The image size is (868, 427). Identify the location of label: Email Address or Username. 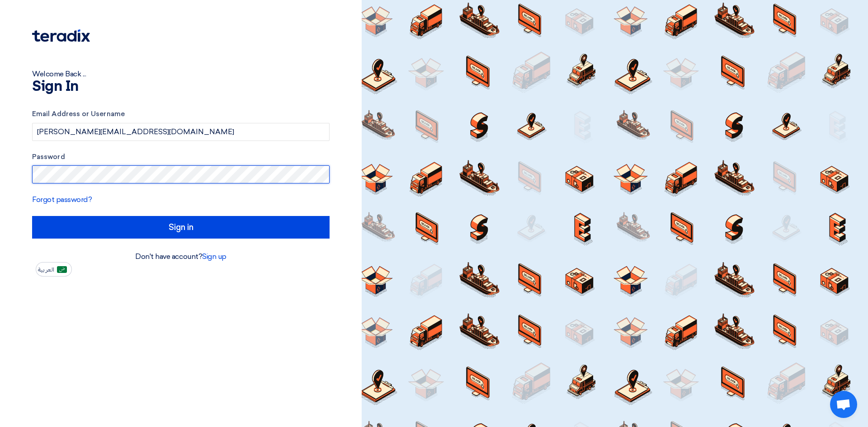
(181, 114).